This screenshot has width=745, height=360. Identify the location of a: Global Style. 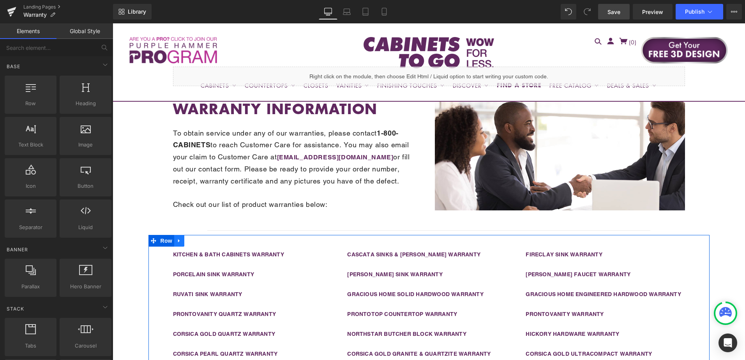
(85, 31).